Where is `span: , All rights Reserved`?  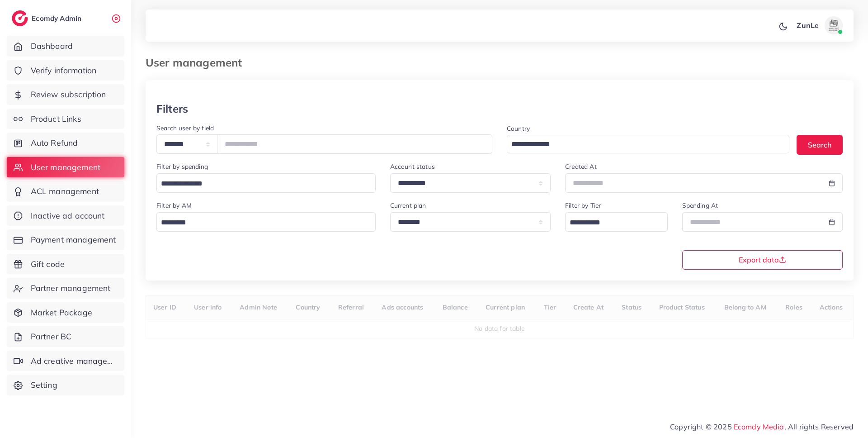
span: , All rights Reserved is located at coordinates (819, 427).